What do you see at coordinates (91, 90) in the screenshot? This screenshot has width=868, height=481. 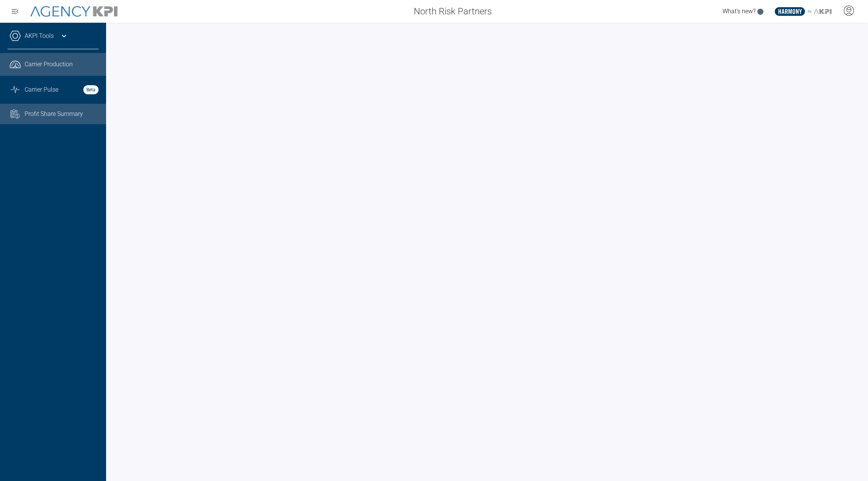 I see `strong: Beta` at bounding box center [91, 90].